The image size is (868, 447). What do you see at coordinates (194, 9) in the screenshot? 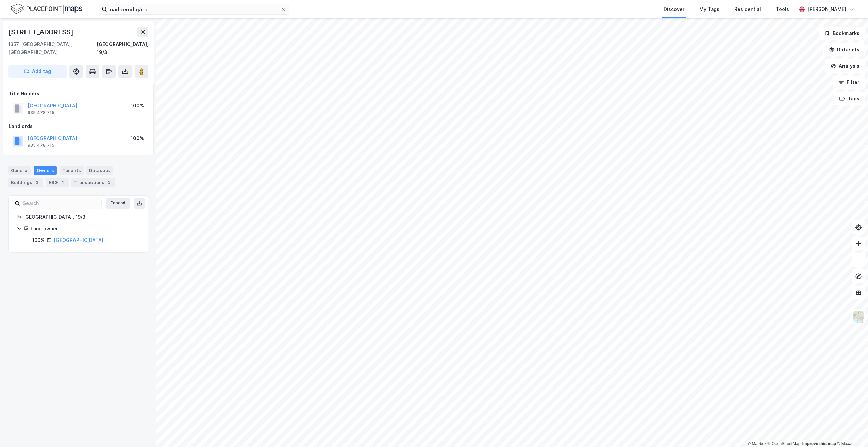
I see `input: Search by address, cadastre, landlords, tenants or people` at bounding box center [194, 9].